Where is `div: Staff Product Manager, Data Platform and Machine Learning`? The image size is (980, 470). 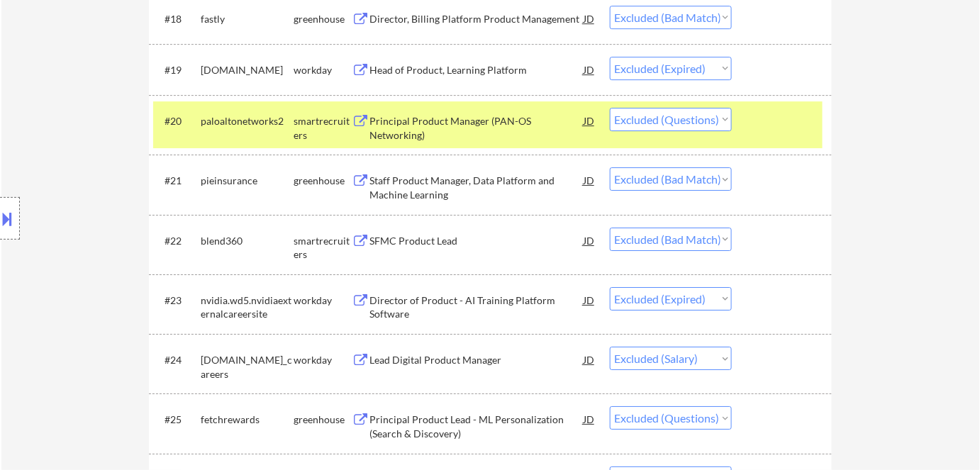 div: Staff Product Manager, Data Platform and Machine Learning is located at coordinates (476, 187).